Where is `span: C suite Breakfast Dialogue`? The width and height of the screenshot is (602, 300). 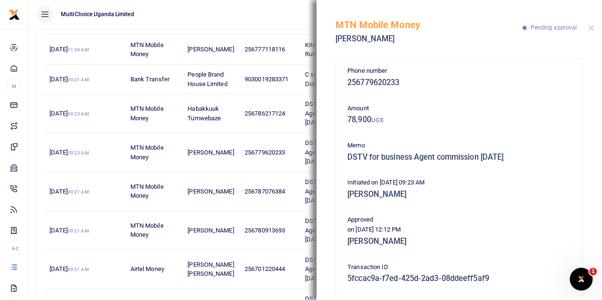 span: C suite Breakfast Dialogue is located at coordinates (329, 79).